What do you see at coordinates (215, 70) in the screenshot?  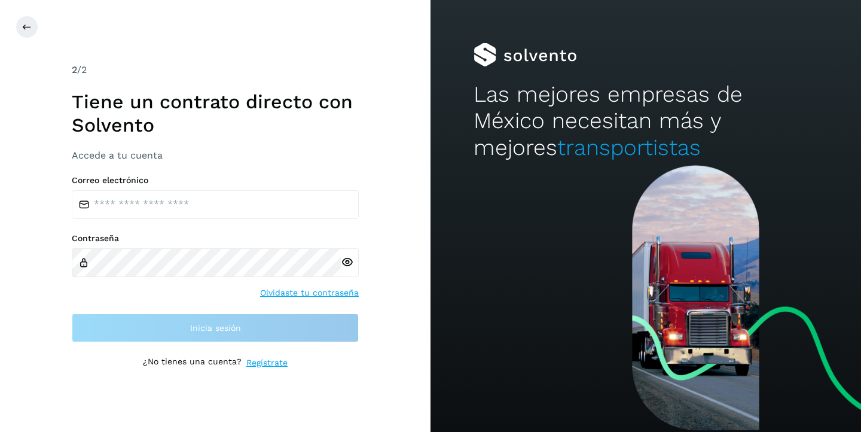 I see `div: /2` at bounding box center [215, 70].